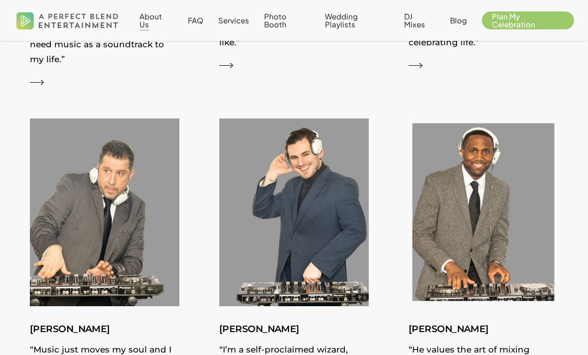 Image resolution: width=588 pixels, height=355 pixels. I want to click on a: Plan My Celebration, so click(527, 20).